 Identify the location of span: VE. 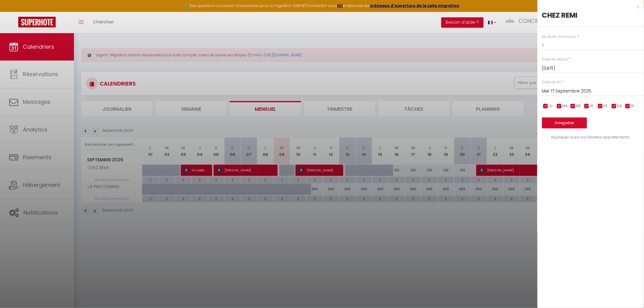
(605, 106).